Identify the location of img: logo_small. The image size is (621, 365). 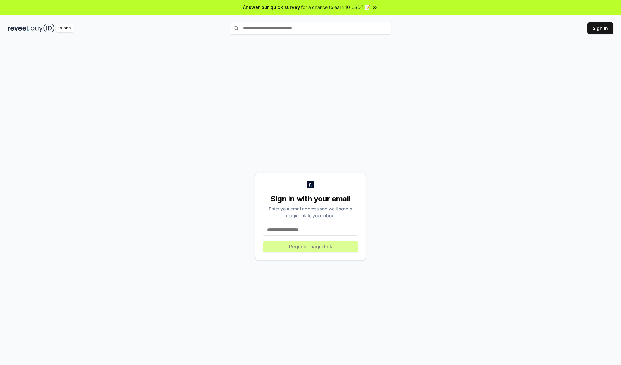
(311, 185).